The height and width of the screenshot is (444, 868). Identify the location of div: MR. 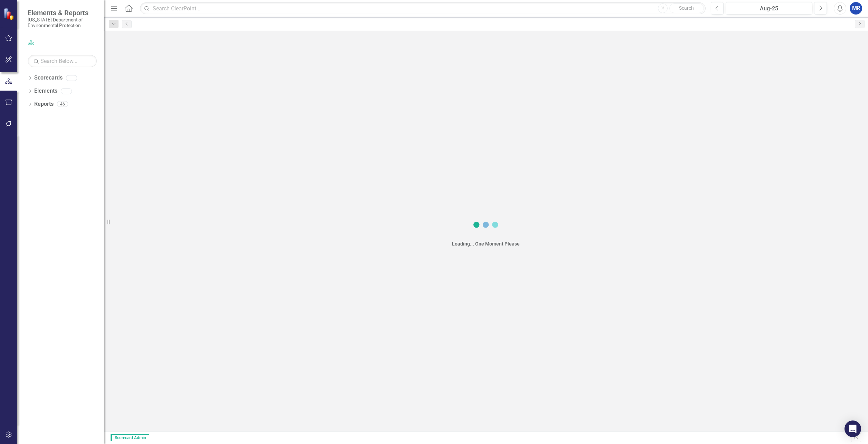
(856, 8).